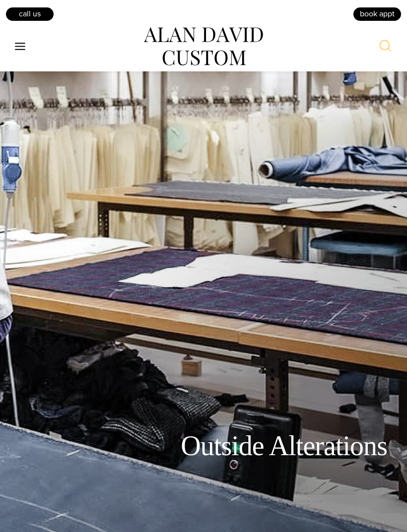 The width and height of the screenshot is (407, 532). What do you see at coordinates (21, 47) in the screenshot?
I see `button: Open menu` at bounding box center [21, 47].